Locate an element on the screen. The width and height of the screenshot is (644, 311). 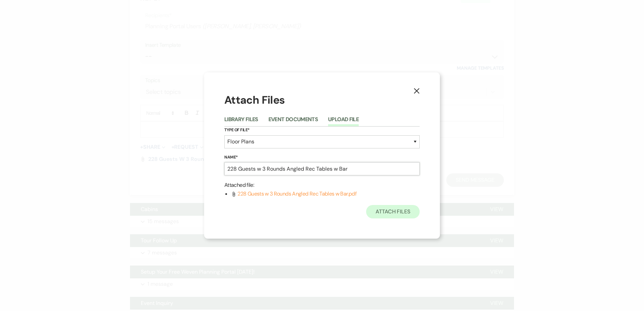
button: Attach Files is located at coordinates (393, 212).